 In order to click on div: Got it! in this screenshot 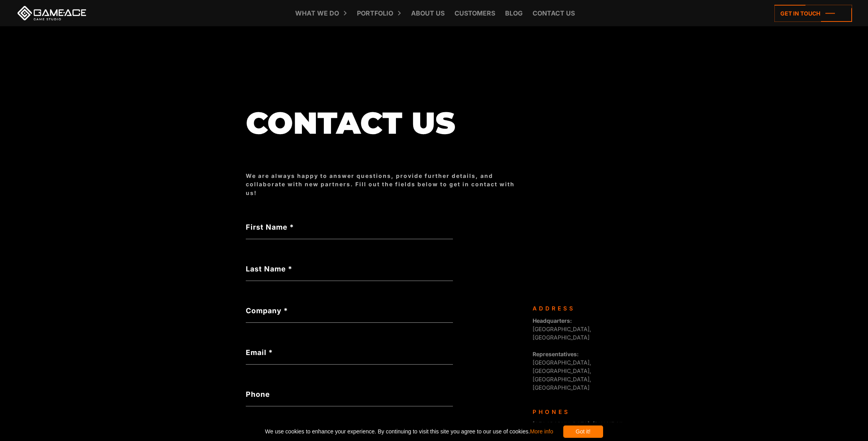, I will do `click(583, 431)`.